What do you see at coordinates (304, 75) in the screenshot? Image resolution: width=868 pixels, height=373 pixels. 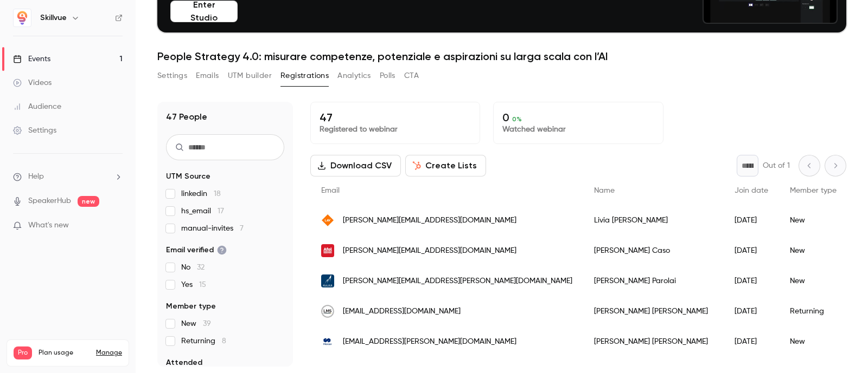 I see `button: Registrations` at bounding box center [304, 75].